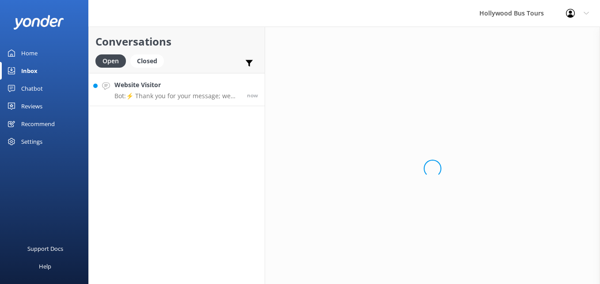 This screenshot has height=284, width=600. Describe the element at coordinates (149, 61) in the screenshot. I see `a: Closed` at that location.